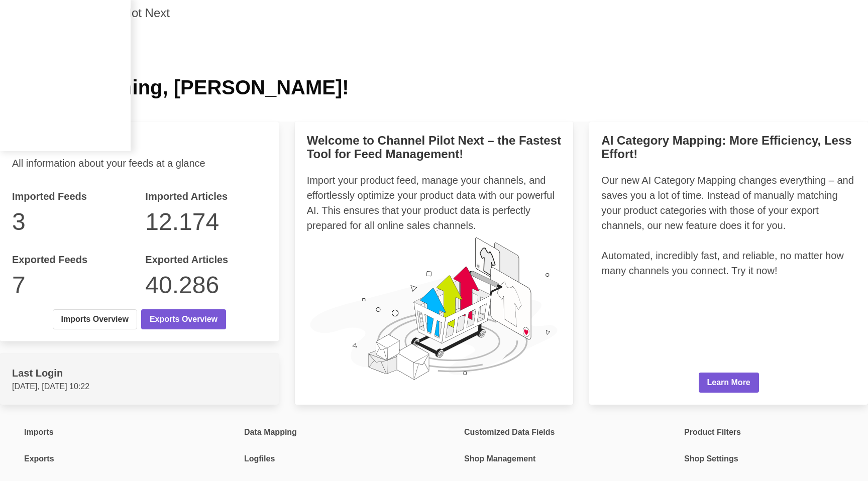 This screenshot has height=481, width=868. What do you see at coordinates (139, 163) in the screenshot?
I see `div: All information about your feeds at a glance` at bounding box center [139, 163].